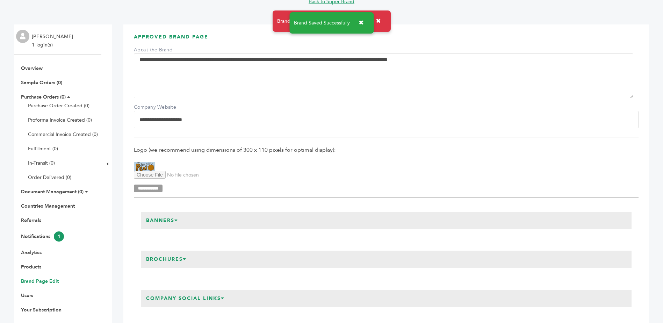  Describe the element at coordinates (322, 21) in the screenshot. I see `span: Brand Page Edits Approved Successfully` at that location.